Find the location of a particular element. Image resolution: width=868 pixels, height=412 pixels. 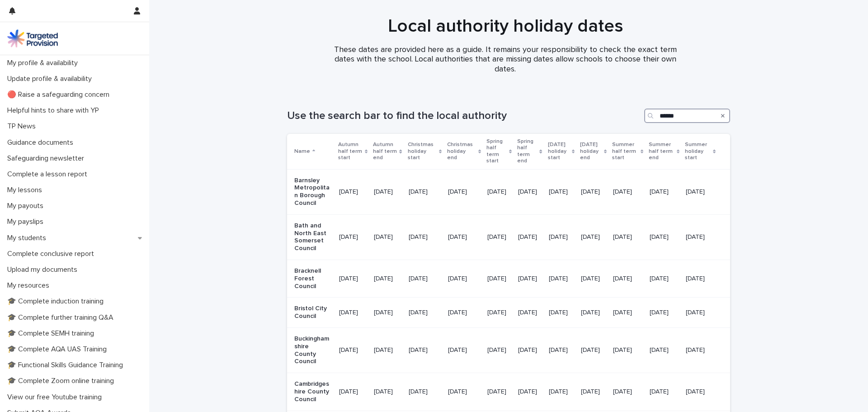

p: Buckinghamshire County Council is located at coordinates (313, 350).